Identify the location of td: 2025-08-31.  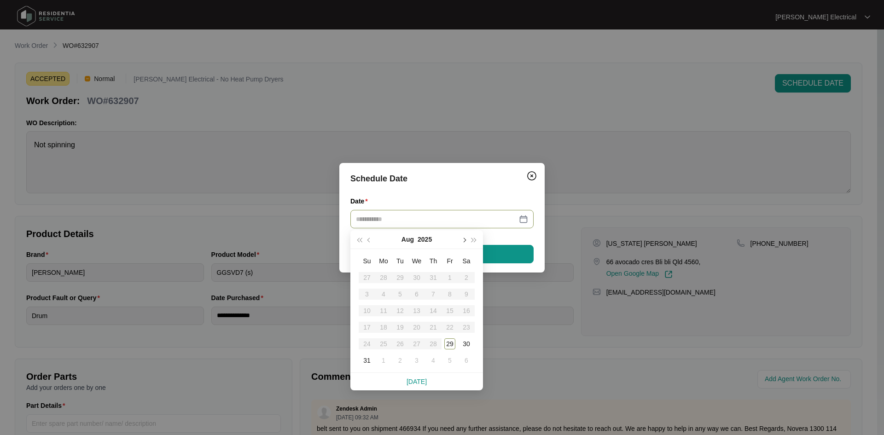
(367, 360).